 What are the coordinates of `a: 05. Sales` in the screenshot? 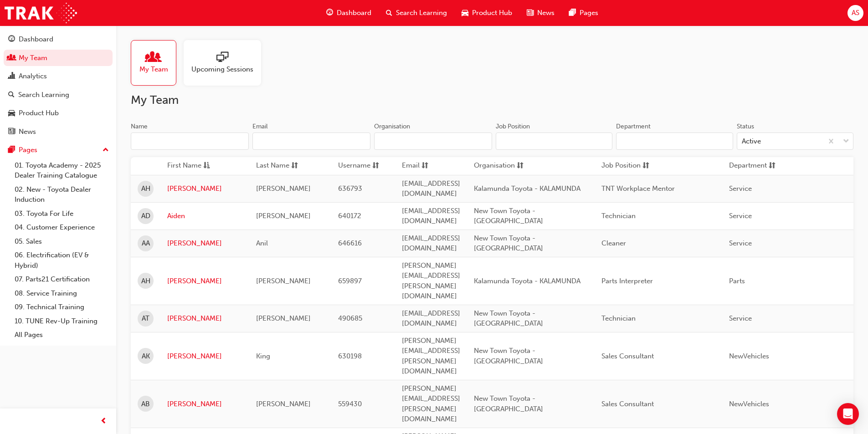 It's located at (61, 242).